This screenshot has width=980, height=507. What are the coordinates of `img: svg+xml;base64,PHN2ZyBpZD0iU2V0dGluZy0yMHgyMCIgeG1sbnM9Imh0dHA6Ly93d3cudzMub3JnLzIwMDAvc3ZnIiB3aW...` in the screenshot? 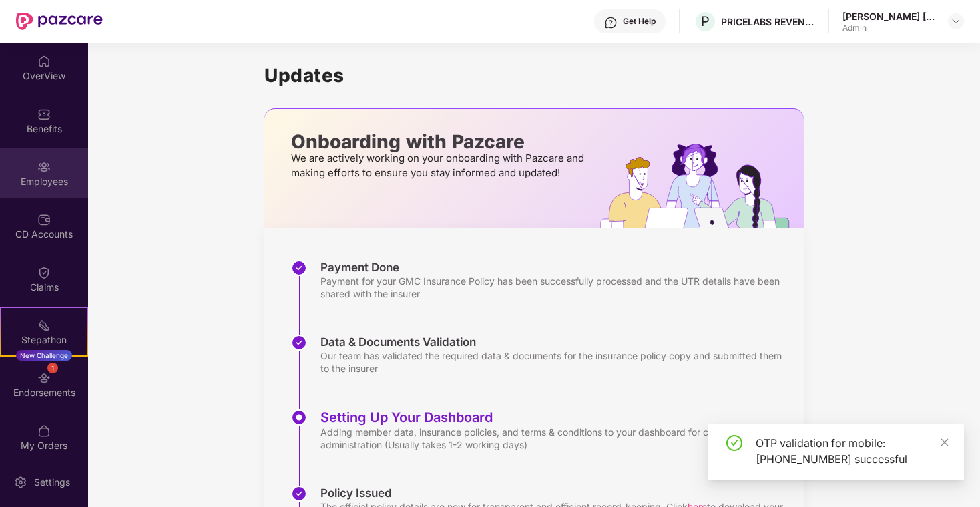 It's located at (21, 482).